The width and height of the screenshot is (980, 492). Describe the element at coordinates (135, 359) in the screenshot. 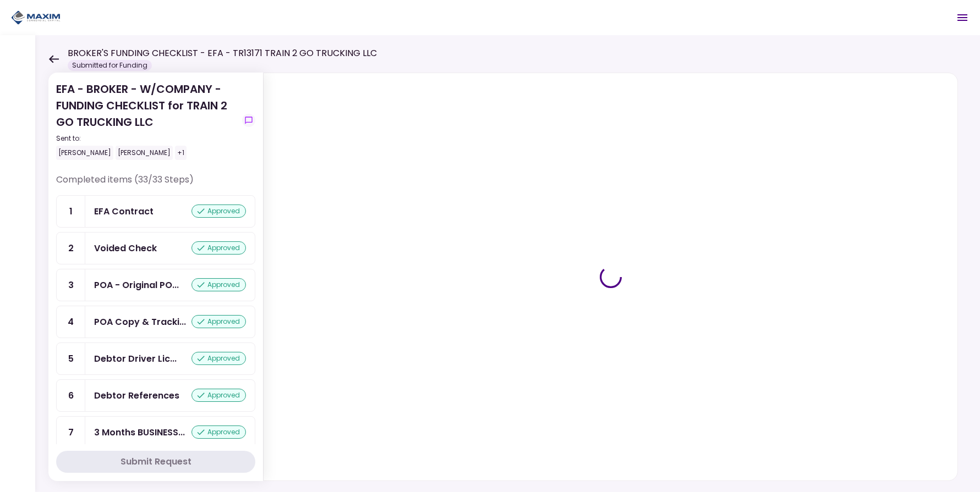

I see `div: Debtor Driver License` at that location.